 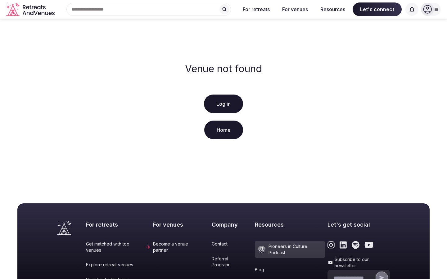 I want to click on a: Explore retreat venues, so click(x=118, y=265).